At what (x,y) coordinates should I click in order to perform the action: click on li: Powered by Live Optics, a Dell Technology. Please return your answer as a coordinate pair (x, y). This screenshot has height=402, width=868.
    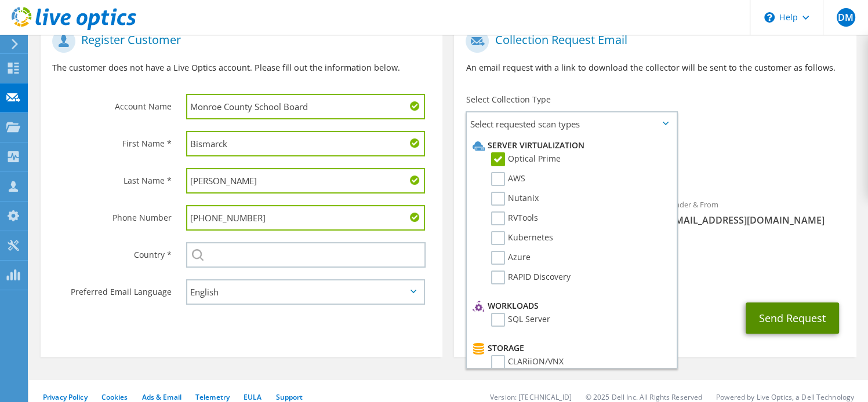
    Looking at the image, I should click on (785, 397).